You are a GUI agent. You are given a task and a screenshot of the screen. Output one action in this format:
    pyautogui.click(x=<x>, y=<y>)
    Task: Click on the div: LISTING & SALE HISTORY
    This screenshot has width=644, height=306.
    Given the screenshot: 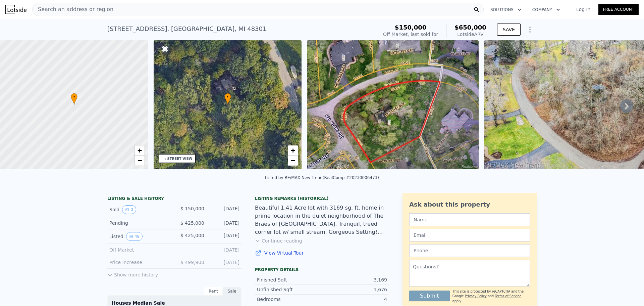 What is the action you would take?
    pyautogui.click(x=174, y=199)
    